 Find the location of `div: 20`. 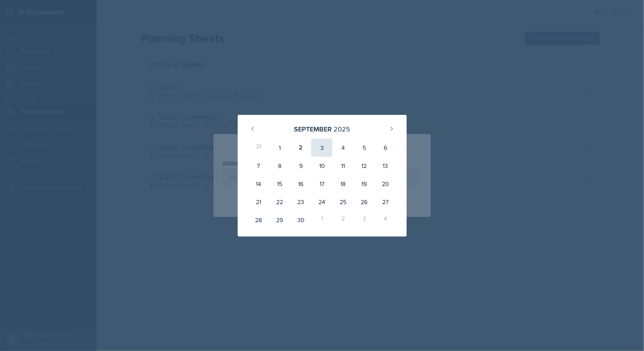

div: 20 is located at coordinates (385, 184).